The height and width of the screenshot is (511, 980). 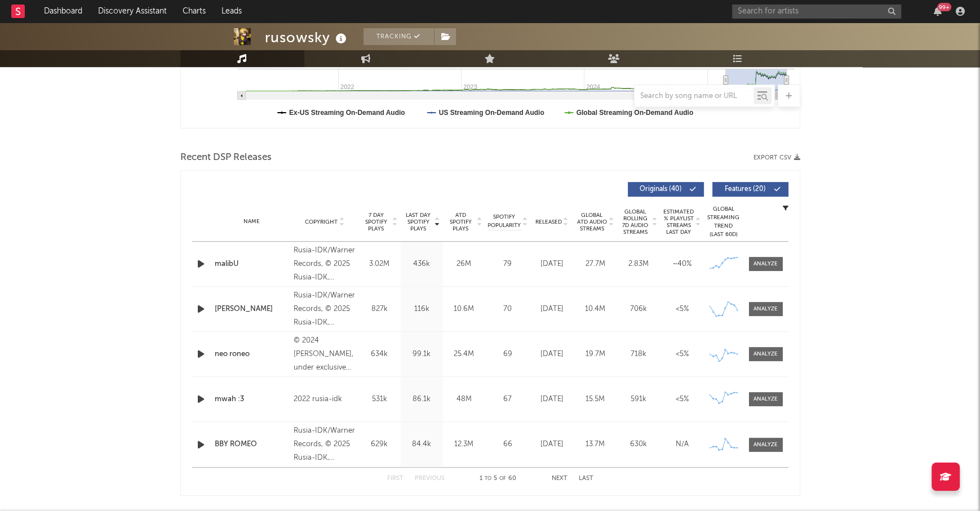 I want to click on div: 13.7M, so click(x=596, y=445).